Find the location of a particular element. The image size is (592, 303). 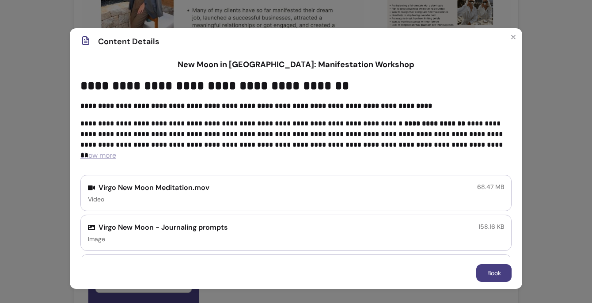

button: Close is located at coordinates (514, 37).